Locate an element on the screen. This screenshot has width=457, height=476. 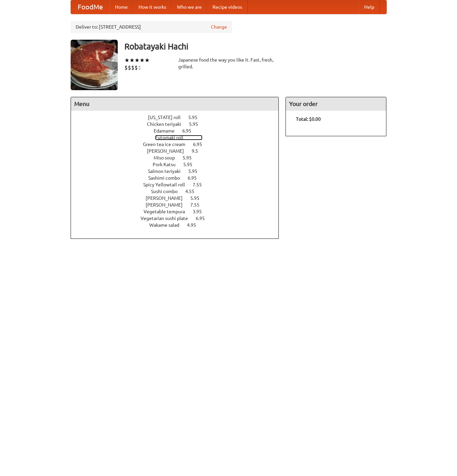
span: 9.5 is located at coordinates (198, 151).